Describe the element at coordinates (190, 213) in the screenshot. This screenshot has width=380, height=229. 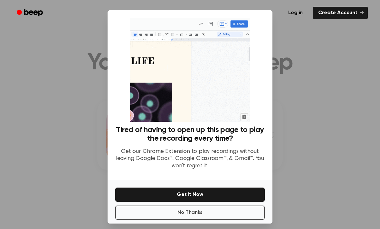
I see `button: No Thanks` at that location.